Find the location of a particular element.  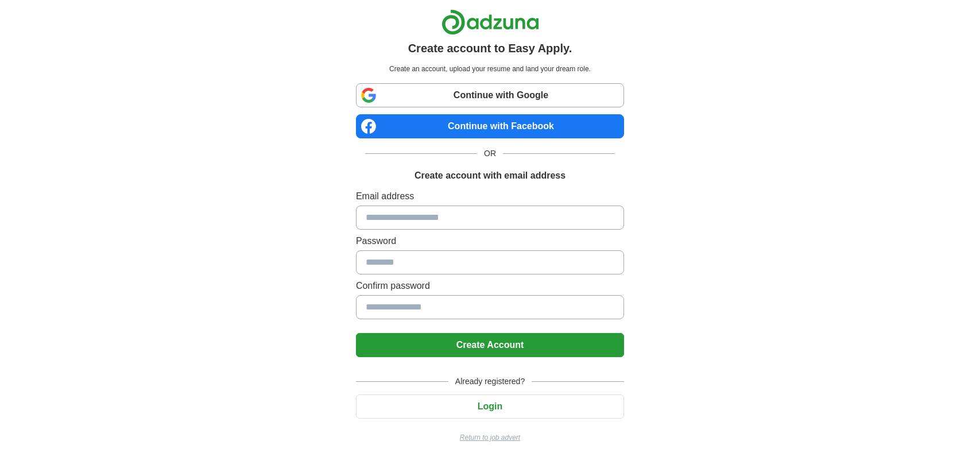

button: Login is located at coordinates (490, 407).